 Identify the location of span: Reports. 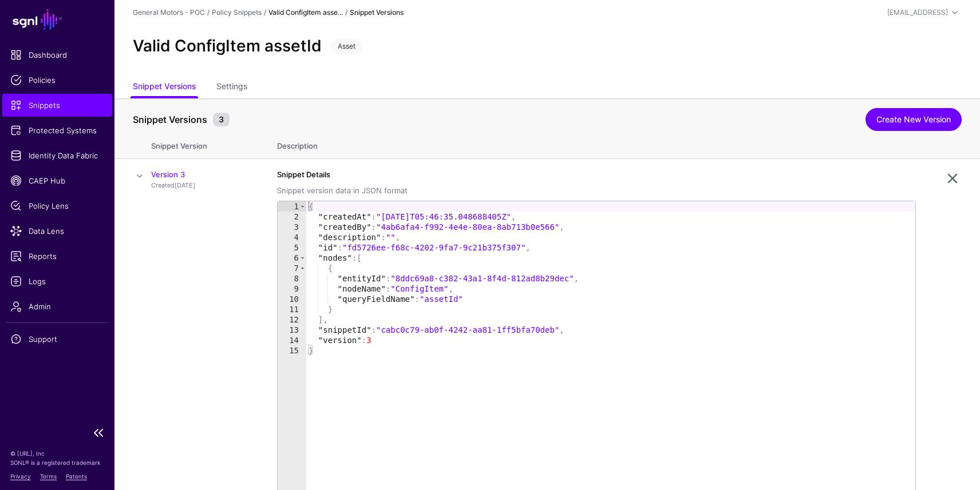
(57, 257).